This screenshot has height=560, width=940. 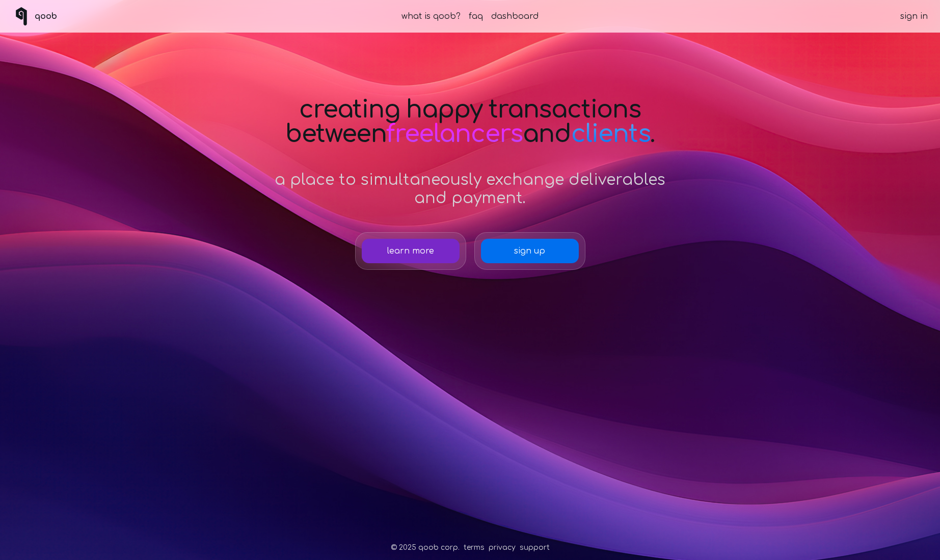 What do you see at coordinates (502, 548) in the screenshot?
I see `a: privacy` at bounding box center [502, 548].